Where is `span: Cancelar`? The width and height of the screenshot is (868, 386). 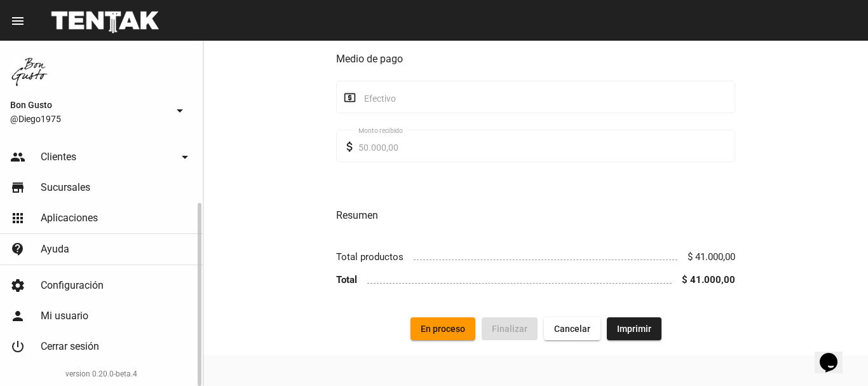 span: Cancelar is located at coordinates (572, 329).